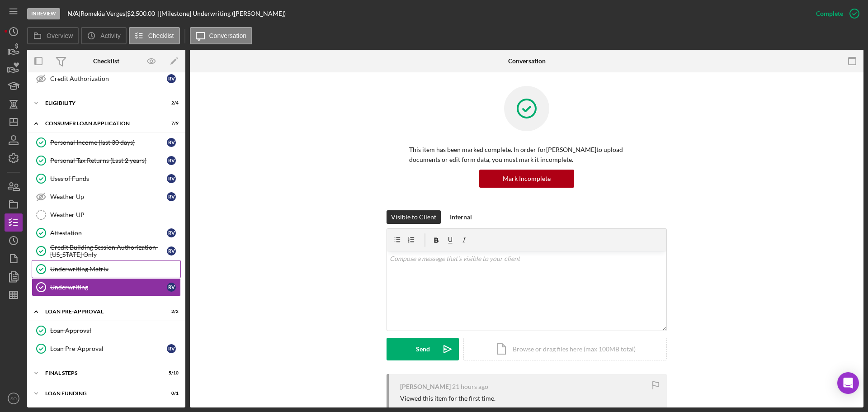  Describe the element at coordinates (108, 197) in the screenshot. I see `div: Weather Up` at that location.